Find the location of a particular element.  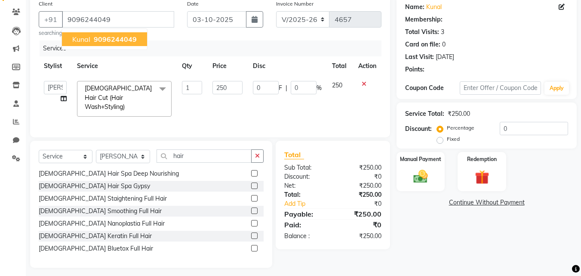

div: Services is located at coordinates (214, 48).